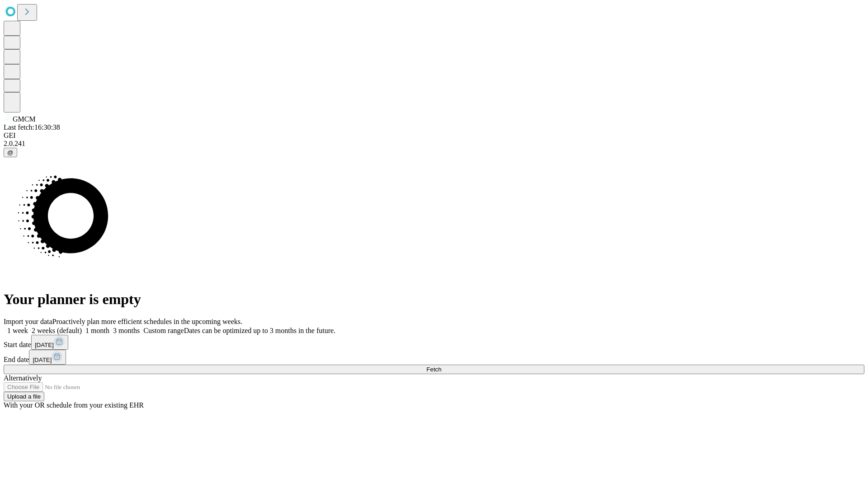  I want to click on span: Alternatively, so click(23, 377).